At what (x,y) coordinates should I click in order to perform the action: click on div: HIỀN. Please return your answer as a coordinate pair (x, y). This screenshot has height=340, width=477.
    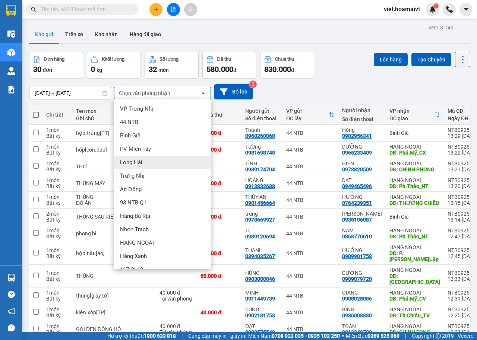
    Looking at the image, I should click on (362, 163).